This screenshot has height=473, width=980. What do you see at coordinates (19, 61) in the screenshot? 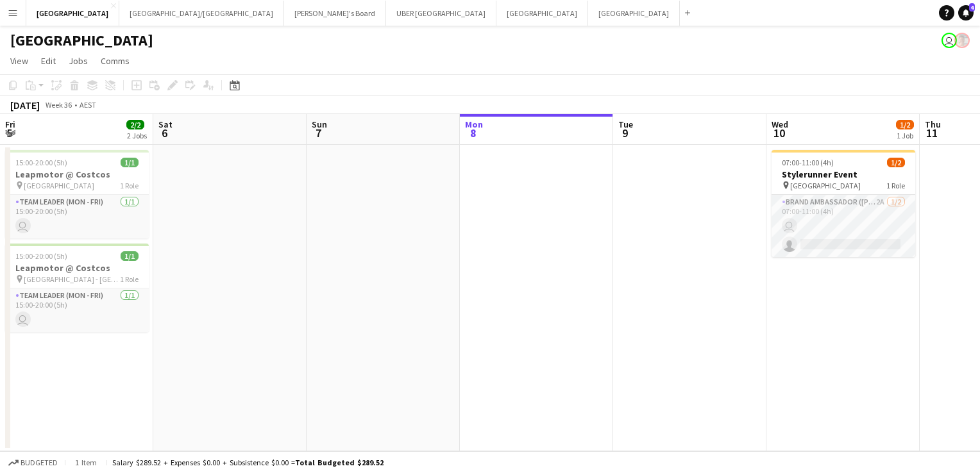
I see `span: View` at bounding box center [19, 61].